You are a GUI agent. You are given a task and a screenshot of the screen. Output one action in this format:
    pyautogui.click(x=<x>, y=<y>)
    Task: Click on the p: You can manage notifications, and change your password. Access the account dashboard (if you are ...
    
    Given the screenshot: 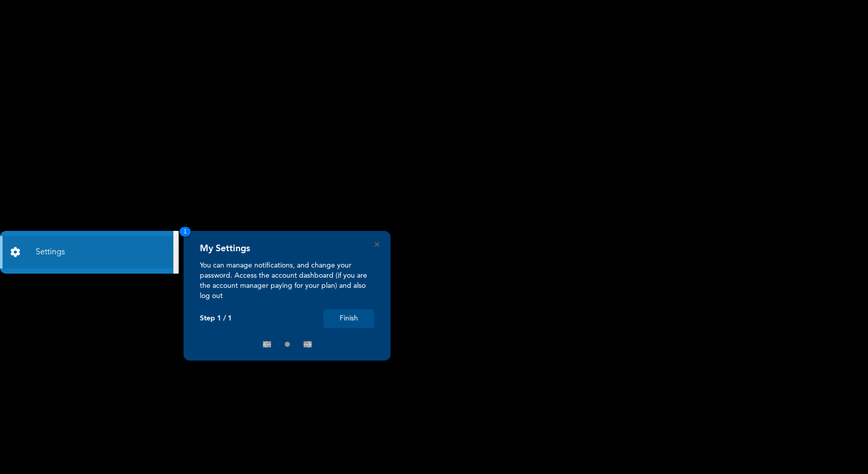 What is the action you would take?
    pyautogui.click(x=287, y=281)
    